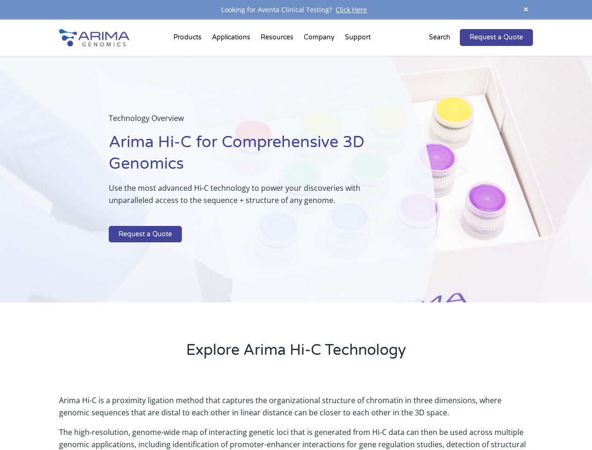  What do you see at coordinates (249, 122) in the screenshot?
I see `p: Technology Overview` at bounding box center [249, 122].